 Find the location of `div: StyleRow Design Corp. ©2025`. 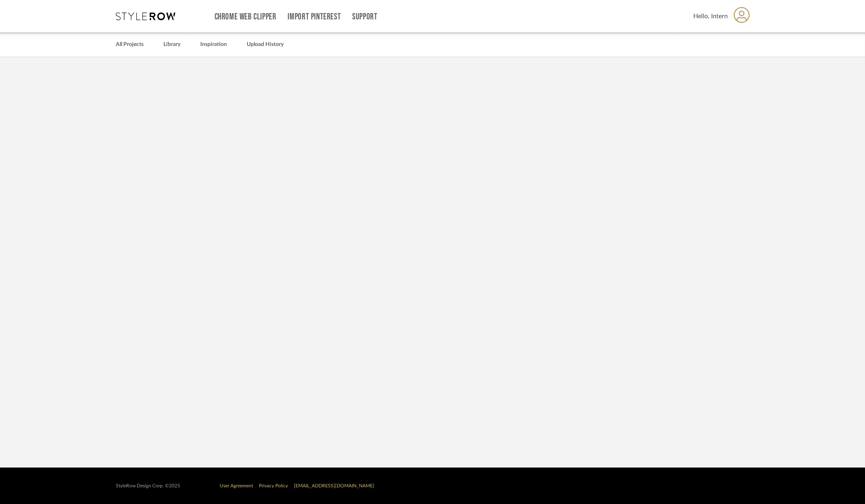

div: StyleRow Design Corp. ©2025 is located at coordinates (148, 485).